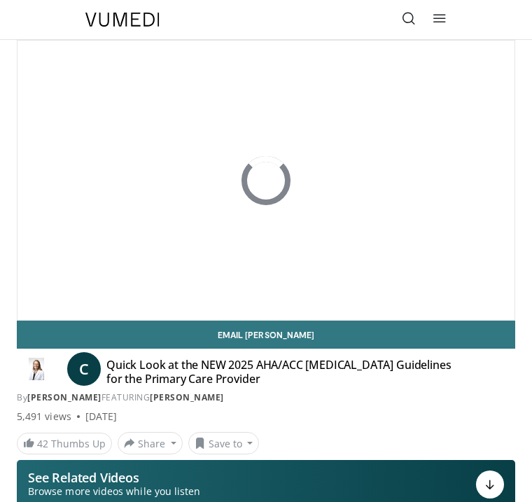 Image resolution: width=532 pixels, height=502 pixels. What do you see at coordinates (84, 369) in the screenshot?
I see `span: C` at bounding box center [84, 369].